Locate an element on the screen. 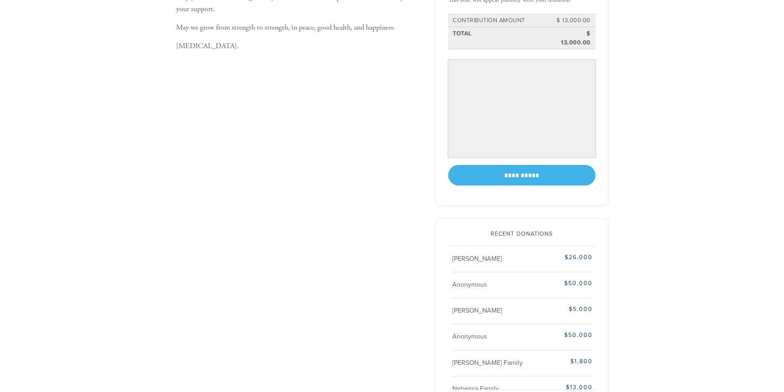  div: $1,800 is located at coordinates (568, 361).